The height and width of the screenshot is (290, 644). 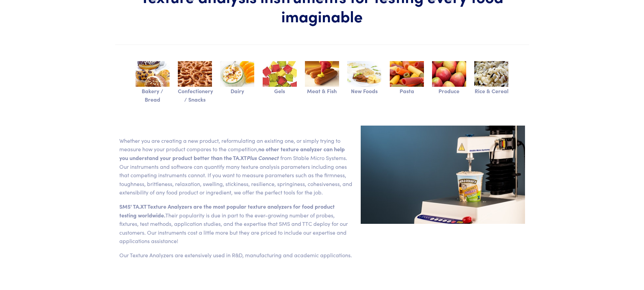 I want to click on strong: SMS' TA.XT Texture Analyzers are the most popular texture analyzers for food product testing worl..., so click(x=227, y=211).